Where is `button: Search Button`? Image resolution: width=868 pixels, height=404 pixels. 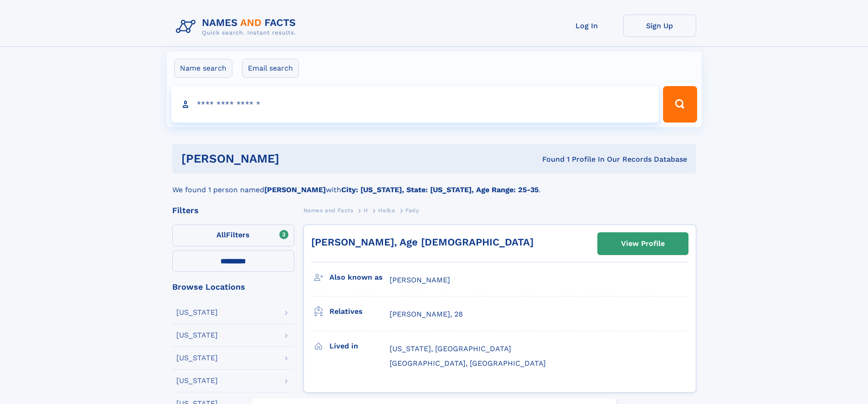
button: Search Button is located at coordinates (680, 105).